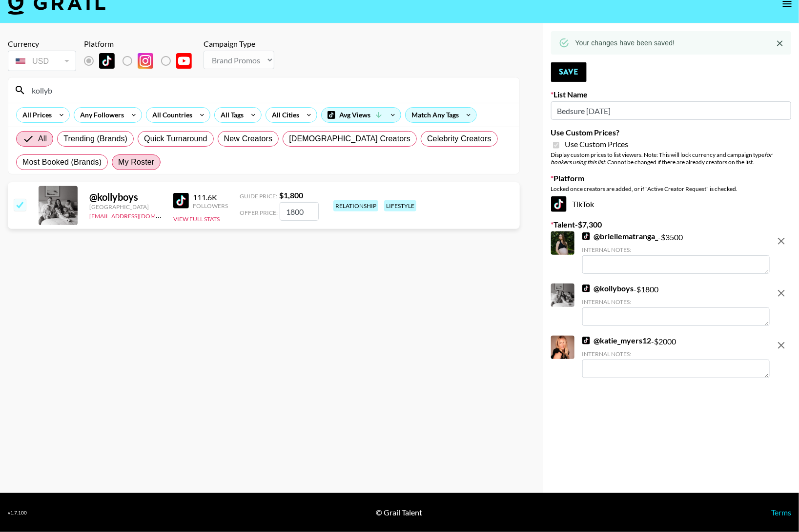 The width and height of the screenshot is (799, 532). I want to click on a: @kollyboys, so click(608, 288).